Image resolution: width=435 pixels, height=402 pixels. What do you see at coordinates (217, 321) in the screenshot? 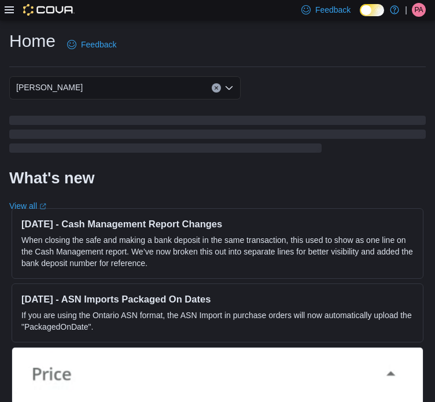
I see `p: If you are using the Ontario ASN format, the ASN Import in purchase orders will now automatically...` at bounding box center [217, 321].